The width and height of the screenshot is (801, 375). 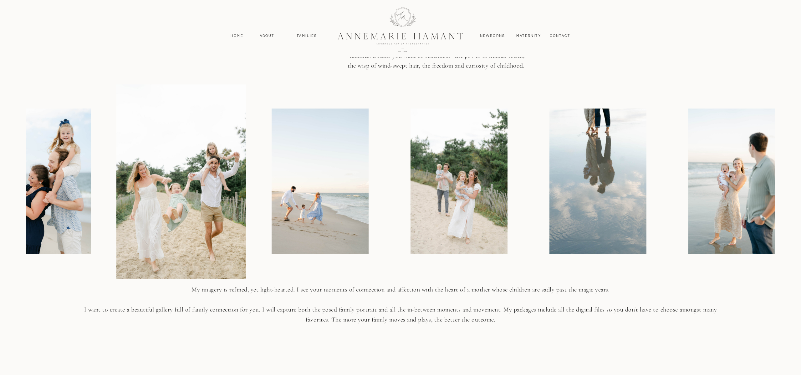 I want to click on nav: About, so click(x=267, y=36).